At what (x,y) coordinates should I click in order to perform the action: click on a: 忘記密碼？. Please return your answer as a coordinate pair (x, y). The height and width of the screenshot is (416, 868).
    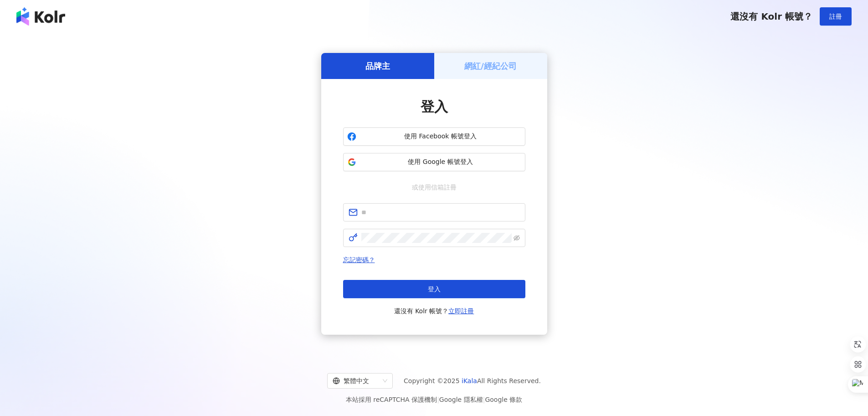
    Looking at the image, I should click on (359, 259).